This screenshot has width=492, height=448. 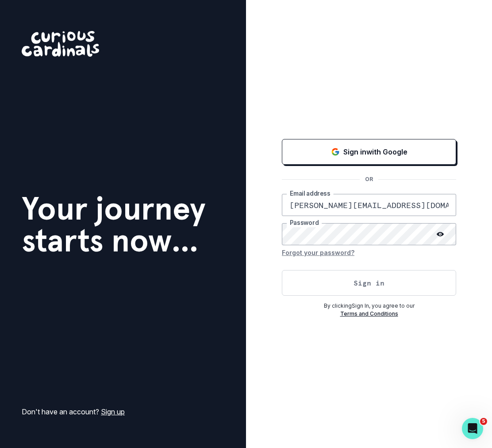 What do you see at coordinates (73, 412) in the screenshot?
I see `p: Don't have an account?` at bounding box center [73, 412].